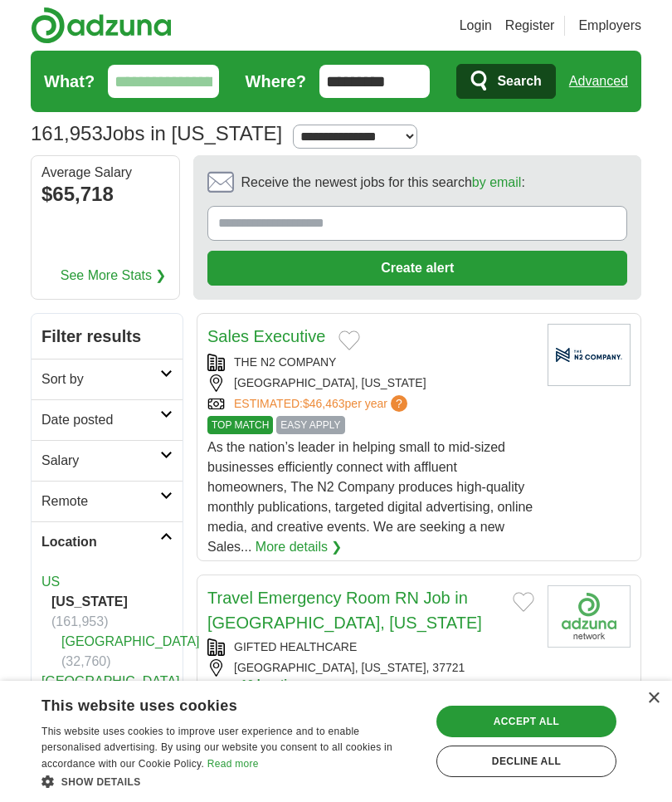 The height and width of the screenshot is (802, 672). Describe the element at coordinates (107, 419) in the screenshot. I see `a: Date posted` at that location.